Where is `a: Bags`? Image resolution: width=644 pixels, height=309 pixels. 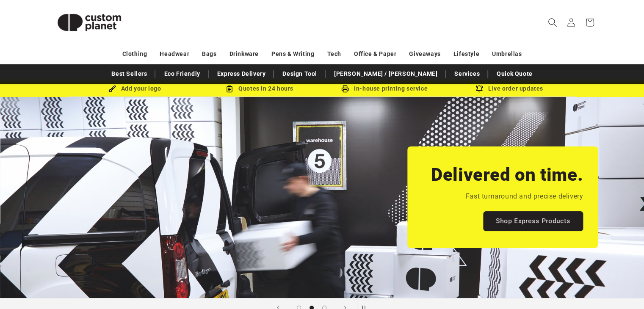 a: Bags is located at coordinates (209, 54).